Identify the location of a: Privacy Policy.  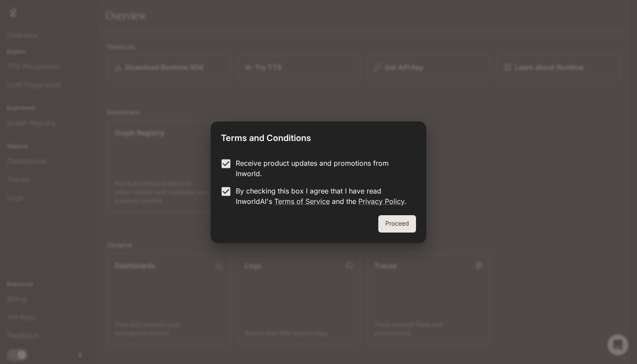
(382, 201).